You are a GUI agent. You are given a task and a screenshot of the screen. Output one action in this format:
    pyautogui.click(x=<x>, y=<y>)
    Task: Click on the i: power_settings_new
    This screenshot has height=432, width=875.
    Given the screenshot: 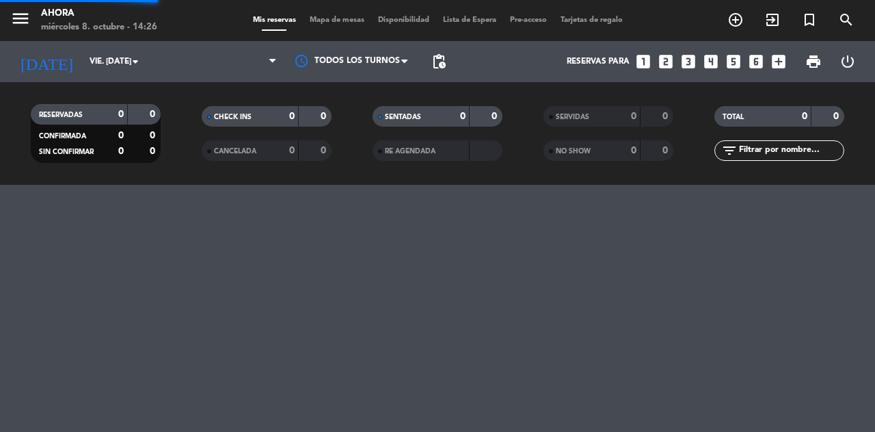 What is the action you would take?
    pyautogui.click(x=848, y=62)
    